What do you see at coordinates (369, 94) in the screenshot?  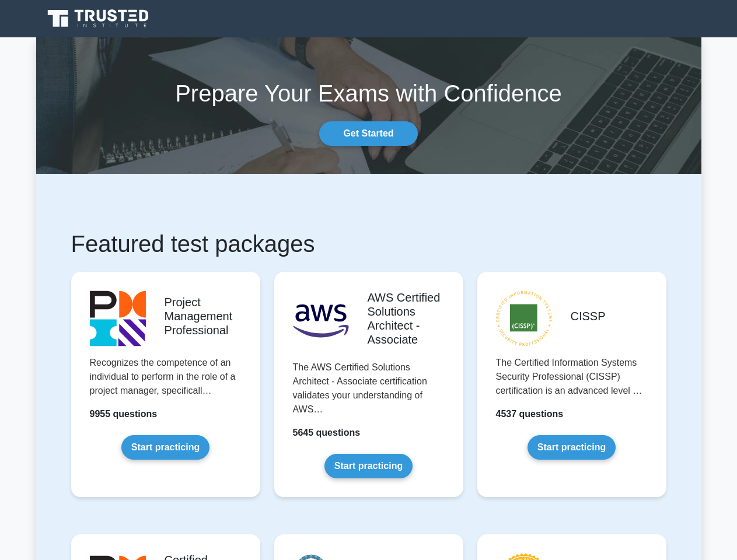 I see `h1: Prepare Your Exams with Confidence` at bounding box center [369, 94].